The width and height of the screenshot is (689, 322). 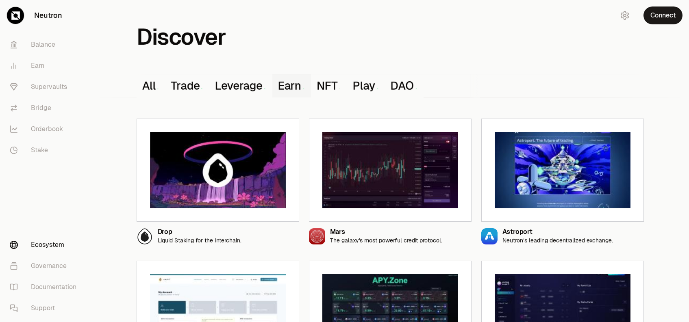 What do you see at coordinates (181, 37) in the screenshot?
I see `h1: Discover` at bounding box center [181, 37].